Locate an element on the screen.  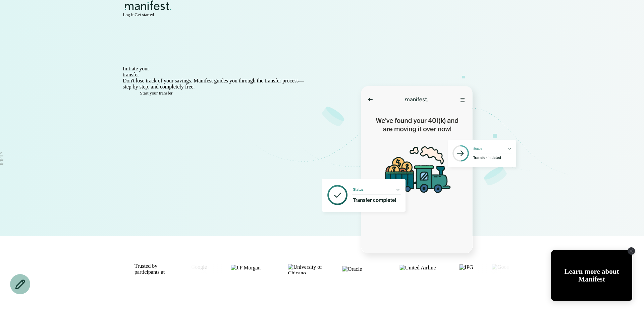
h1: Initiate your is located at coordinates (217, 69).